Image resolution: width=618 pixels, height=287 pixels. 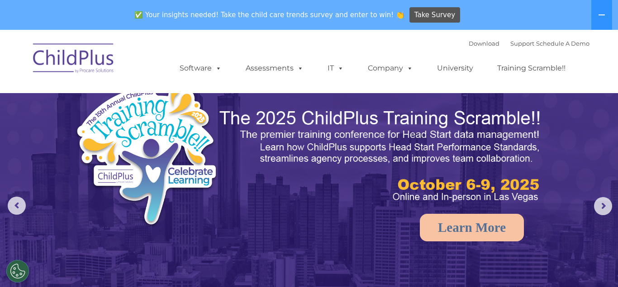 What do you see at coordinates (336, 68) in the screenshot?
I see `a: IT` at bounding box center [336, 68].